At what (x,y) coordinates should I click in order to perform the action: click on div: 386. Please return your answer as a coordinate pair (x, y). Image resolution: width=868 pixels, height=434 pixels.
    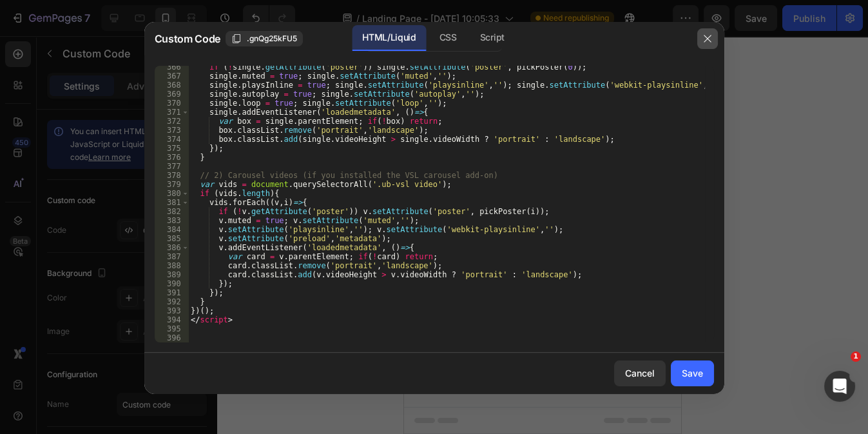
    Looking at the image, I should click on (172, 247).